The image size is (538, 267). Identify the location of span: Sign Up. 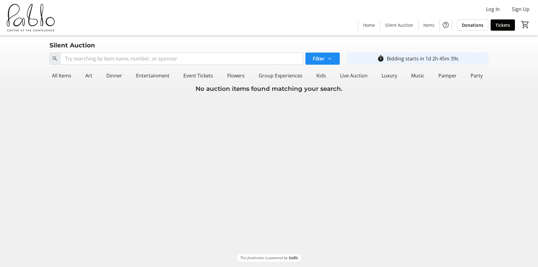
(520, 9).